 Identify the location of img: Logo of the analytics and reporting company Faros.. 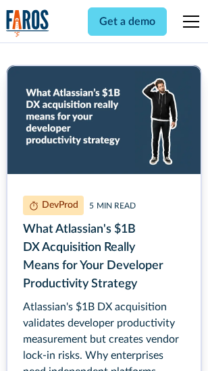
(28, 23).